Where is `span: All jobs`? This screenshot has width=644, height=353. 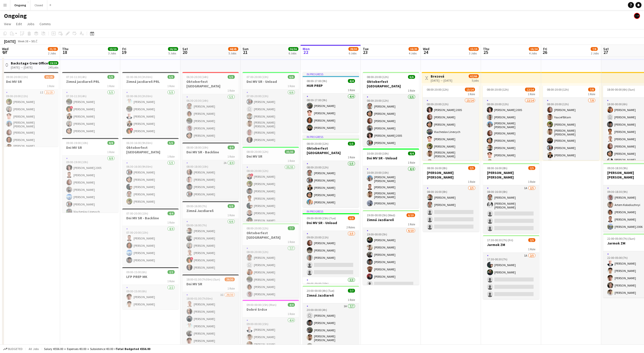 span: All jobs is located at coordinates (34, 349).